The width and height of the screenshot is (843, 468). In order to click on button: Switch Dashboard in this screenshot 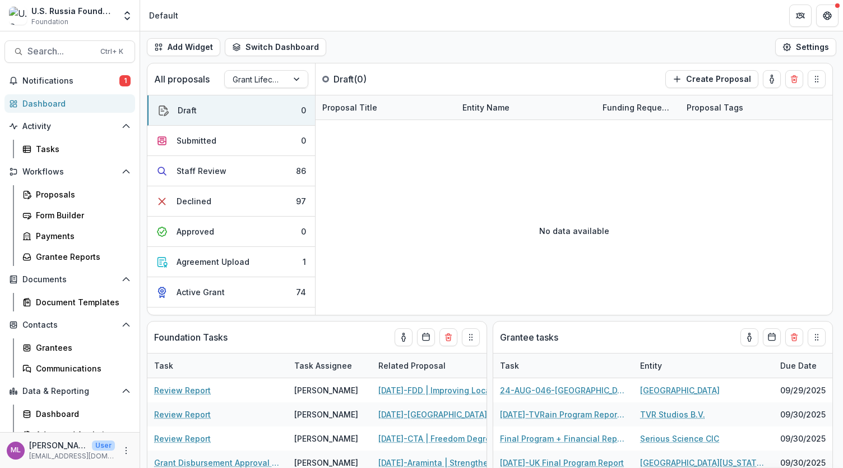, I will do `click(275, 47)`.